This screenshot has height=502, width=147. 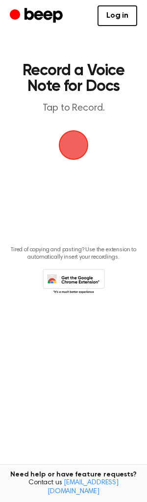 I want to click on p: Tap to Record., so click(x=74, y=108).